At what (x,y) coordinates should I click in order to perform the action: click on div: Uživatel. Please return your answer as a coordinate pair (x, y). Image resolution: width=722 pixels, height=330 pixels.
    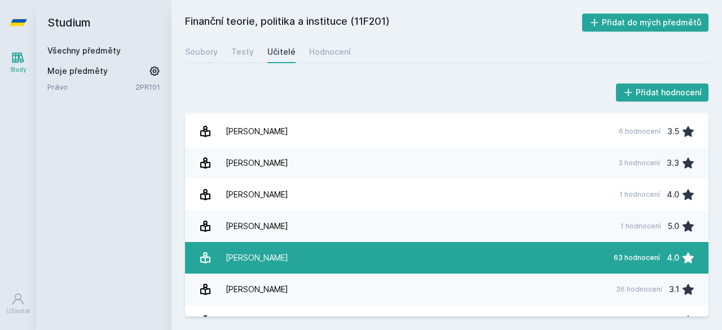
    Looking at the image, I should click on (18, 311).